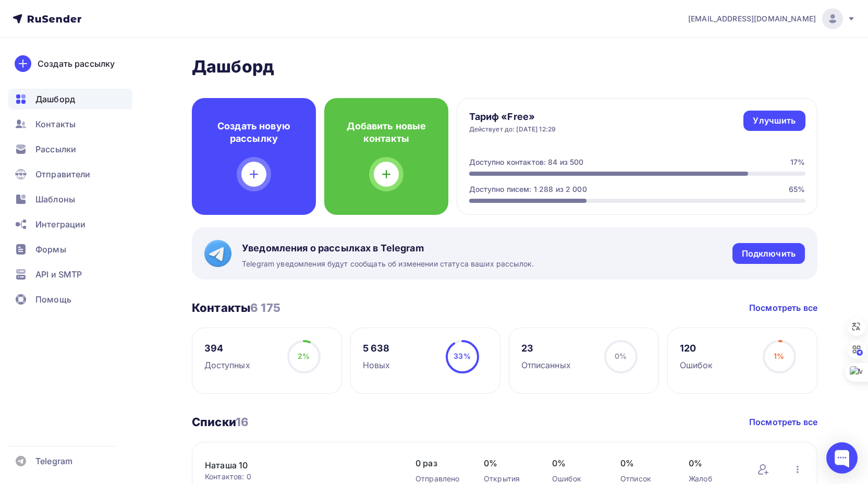 This screenshot has height=484, width=868. Describe the element at coordinates (377, 348) in the screenshot. I see `div: 5 638` at that location.